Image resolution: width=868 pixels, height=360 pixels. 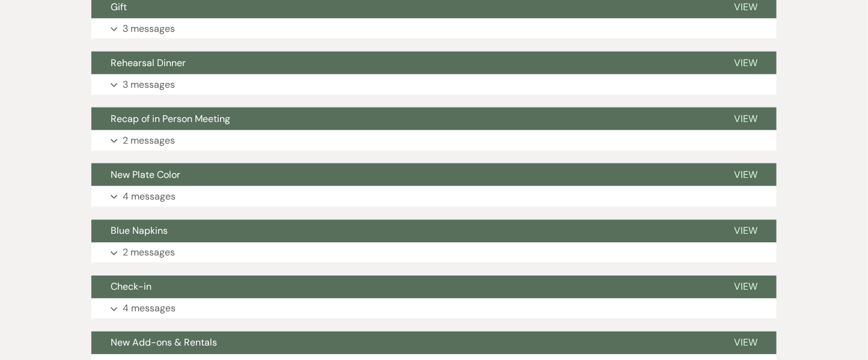 What do you see at coordinates (146, 174) in the screenshot?
I see `span: New Plate Color` at bounding box center [146, 174].